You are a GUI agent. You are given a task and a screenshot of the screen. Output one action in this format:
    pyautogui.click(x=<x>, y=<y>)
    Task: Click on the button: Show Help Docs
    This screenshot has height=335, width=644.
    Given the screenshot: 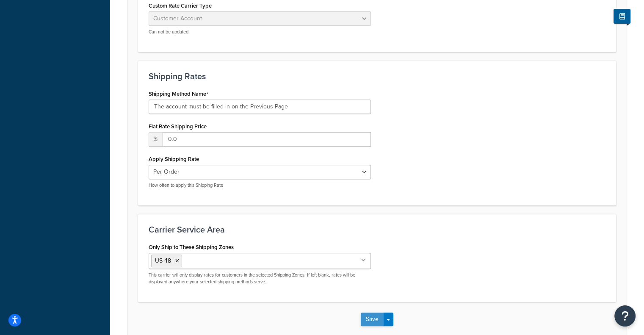 What is the action you would take?
    pyautogui.click(x=622, y=16)
    